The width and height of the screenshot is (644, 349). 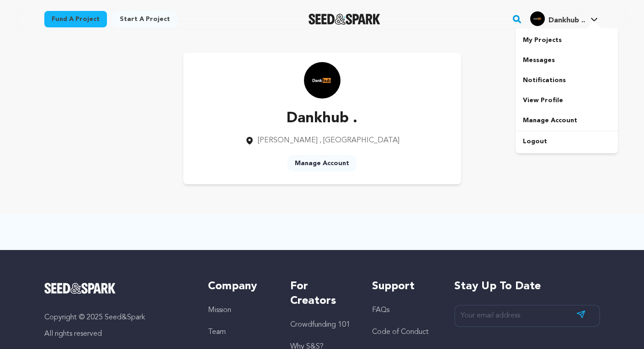 What do you see at coordinates (564, 18) in the screenshot?
I see `a: Dankhub ..'s Profile` at bounding box center [564, 18].